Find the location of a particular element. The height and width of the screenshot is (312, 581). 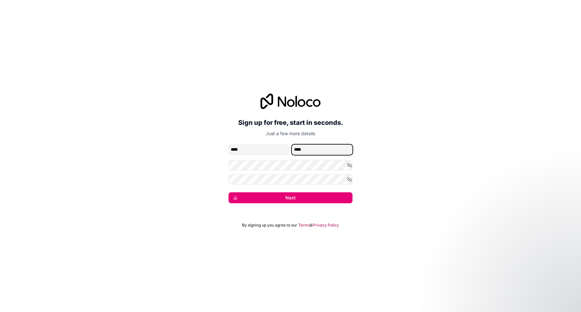

p: Just a few more details is located at coordinates (290, 134).